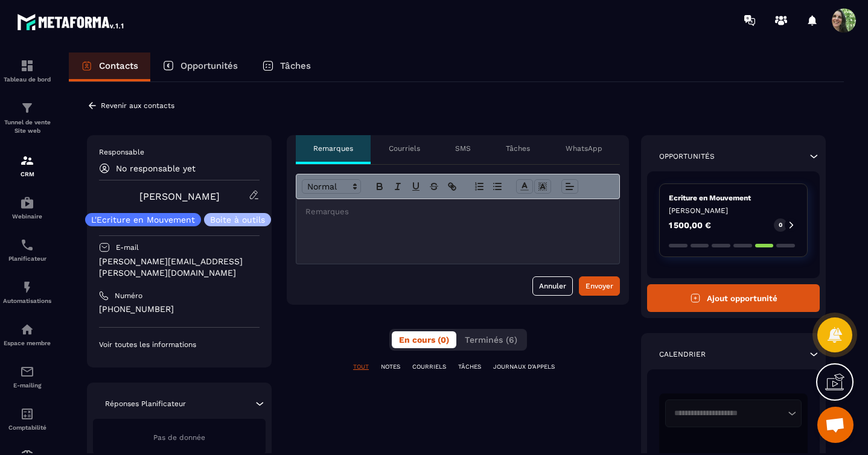  Describe the element at coordinates (72, 22) in the screenshot. I see `img: logo` at that location.